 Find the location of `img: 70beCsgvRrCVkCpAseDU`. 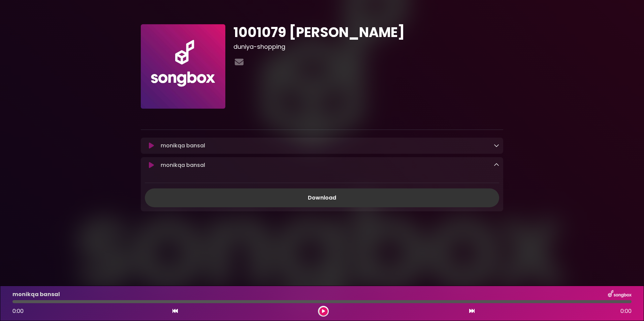

img: 70beCsgvRrCVkCpAseDU is located at coordinates (183, 66).